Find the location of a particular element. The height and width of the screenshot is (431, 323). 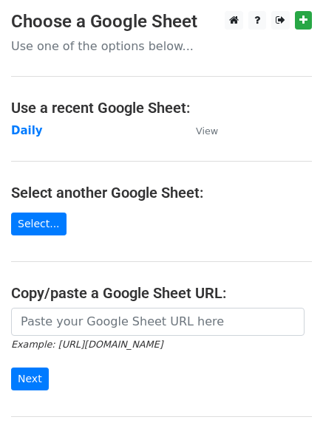

a: Daily is located at coordinates (27, 131).